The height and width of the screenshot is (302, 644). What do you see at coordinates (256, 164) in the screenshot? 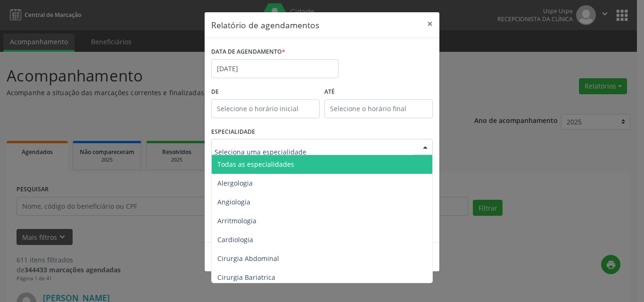
I see `span: Todas as especialidades` at bounding box center [256, 164].